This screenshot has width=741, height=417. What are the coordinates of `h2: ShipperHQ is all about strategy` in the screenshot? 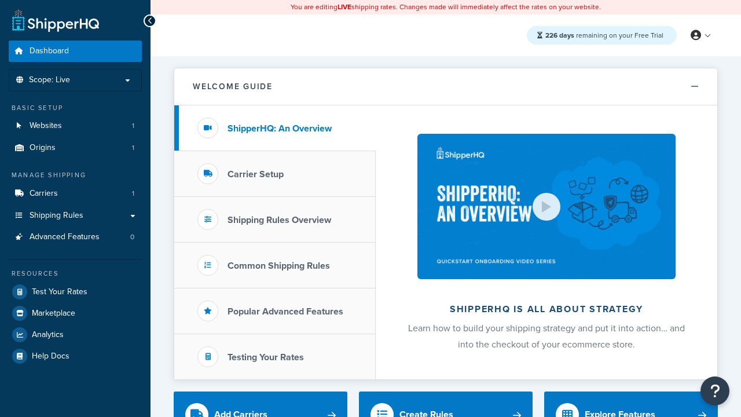 It's located at (547, 309).